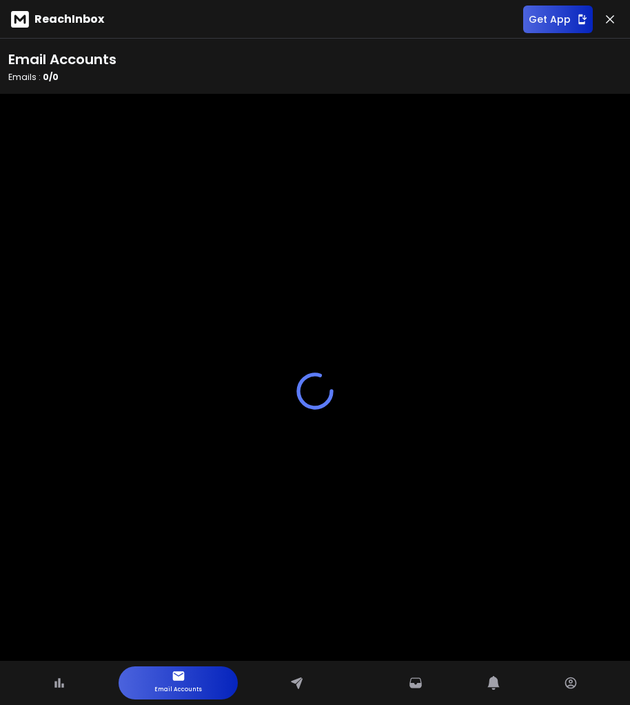 Image resolution: width=630 pixels, height=705 pixels. What do you see at coordinates (178, 690) in the screenshot?
I see `p: Email Accounts` at bounding box center [178, 690].